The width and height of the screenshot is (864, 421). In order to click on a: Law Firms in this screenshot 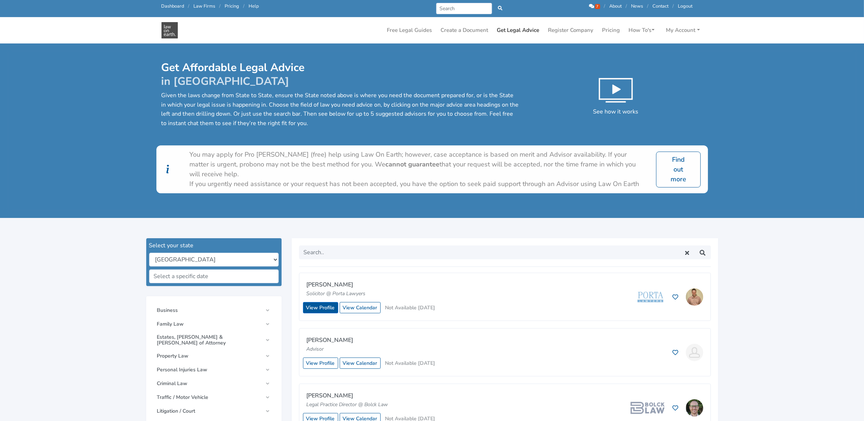, I will do `click(205, 6)`.